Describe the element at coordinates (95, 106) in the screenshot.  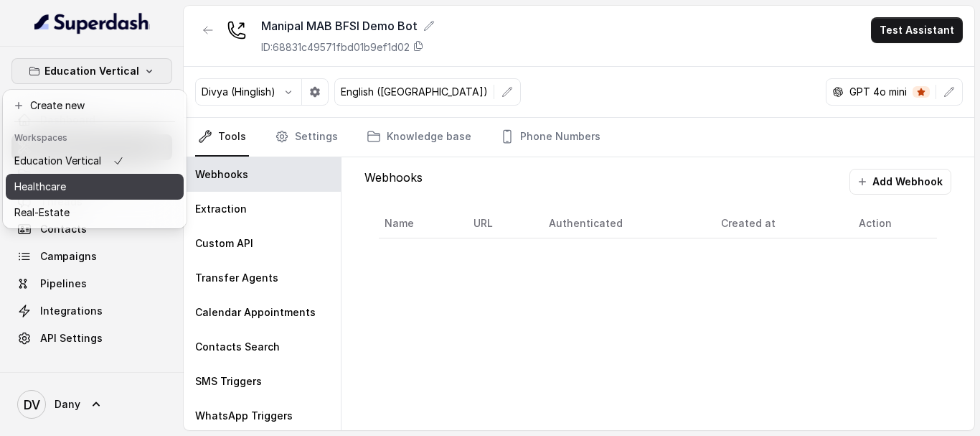
I see `button: Create new` at that location.